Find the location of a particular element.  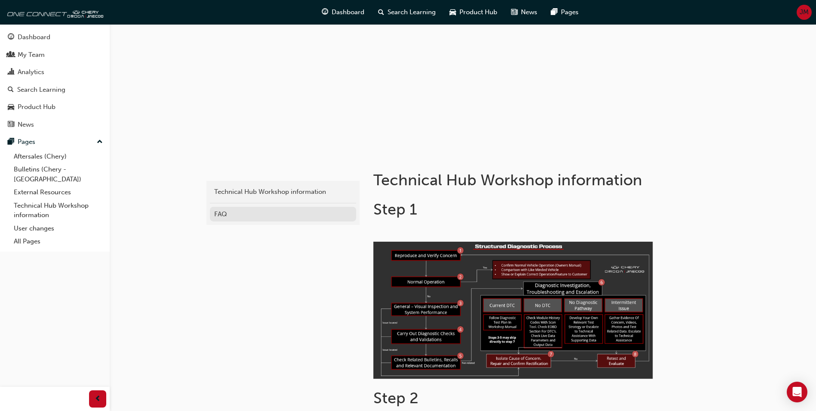

span: Pages is located at coordinates (570, 12).